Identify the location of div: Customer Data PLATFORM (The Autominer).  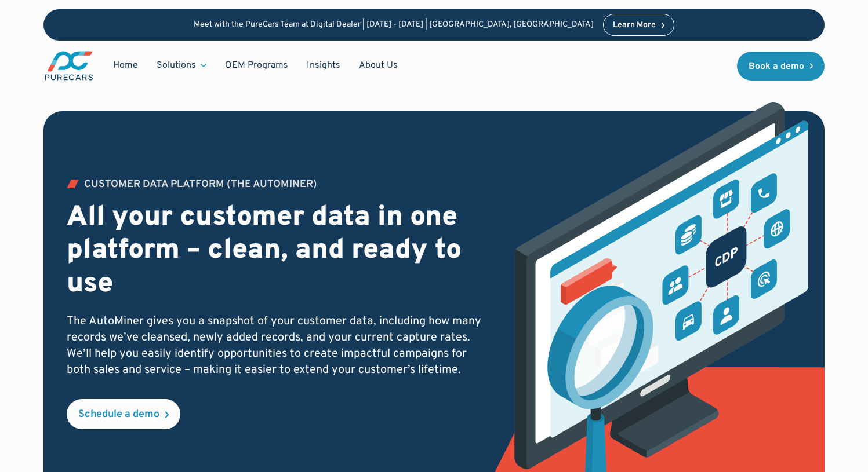
(200, 185).